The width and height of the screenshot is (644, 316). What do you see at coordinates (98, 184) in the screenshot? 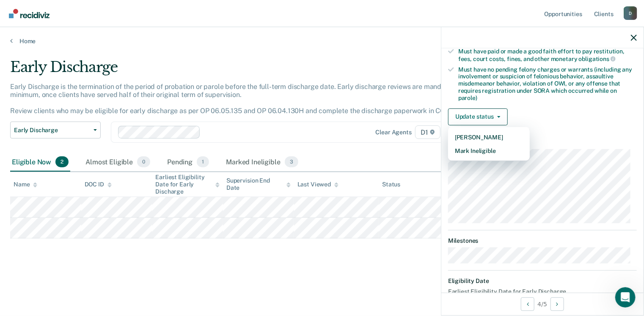
I see `div: DOC ID` at bounding box center [98, 184].